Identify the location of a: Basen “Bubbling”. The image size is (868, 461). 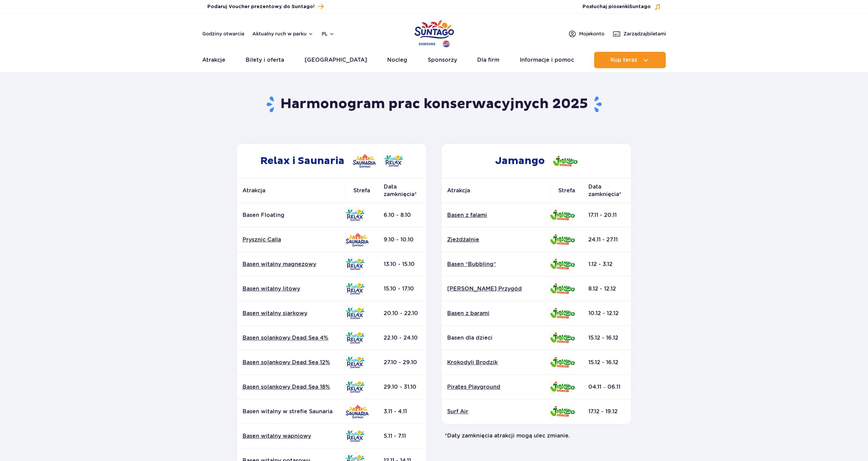
(496, 264).